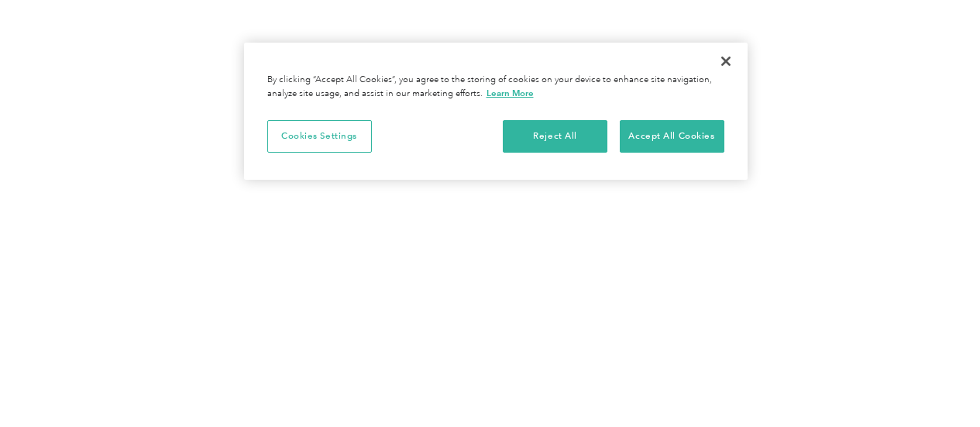 The image size is (980, 427). Describe the element at coordinates (496, 111) in the screenshot. I see `div: Privacy` at that location.